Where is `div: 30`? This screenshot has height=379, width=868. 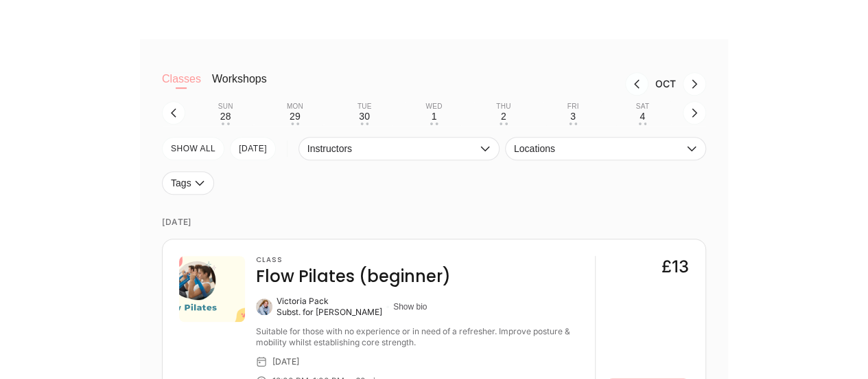 div: 30 is located at coordinates (364, 116).